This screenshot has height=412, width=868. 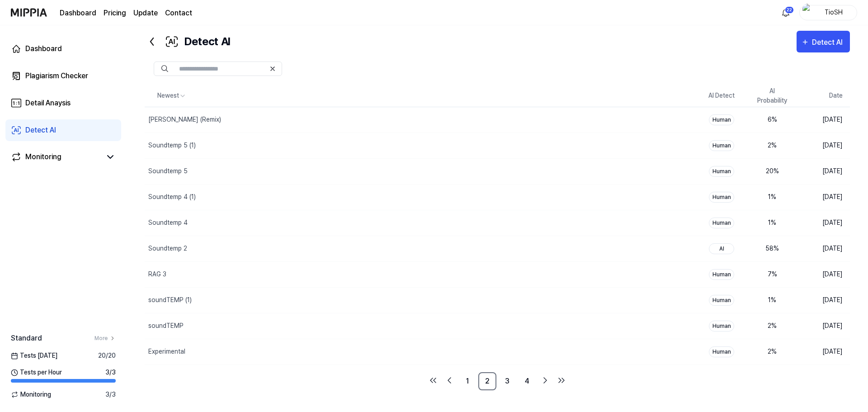 What do you see at coordinates (808, 12) in the screenshot?
I see `img: profile` at bounding box center [808, 12].